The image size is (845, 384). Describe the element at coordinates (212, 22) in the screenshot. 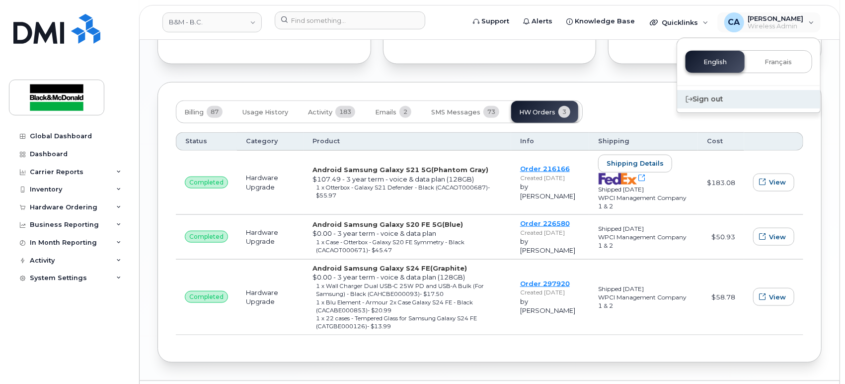

I see `a: B&M - B.C.` at that location.